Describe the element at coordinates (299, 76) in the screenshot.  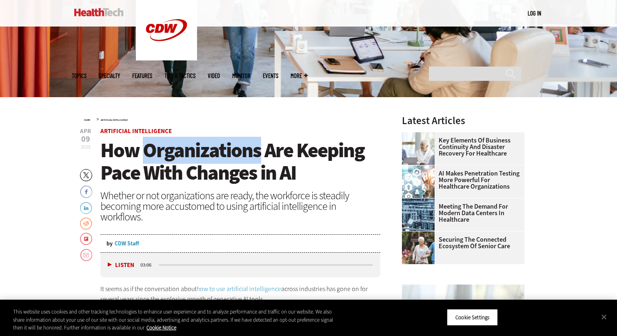
I see `span: More` at that location.